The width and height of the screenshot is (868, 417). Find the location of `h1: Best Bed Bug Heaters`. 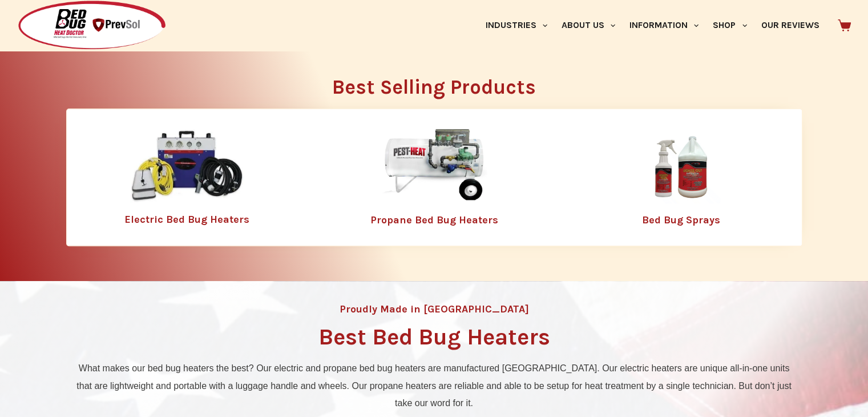

h1: Best Bed Bug Heaters is located at coordinates (434, 337).